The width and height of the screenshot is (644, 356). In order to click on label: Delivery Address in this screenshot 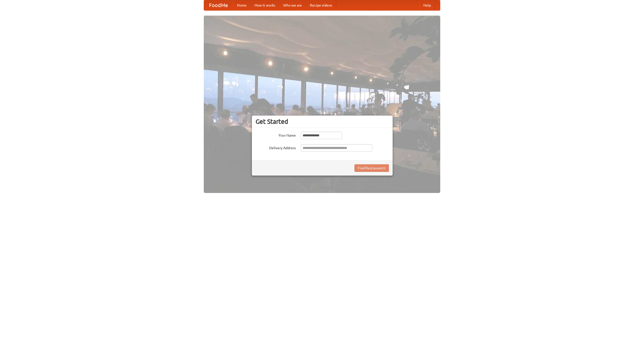, I will do `click(276, 147)`.